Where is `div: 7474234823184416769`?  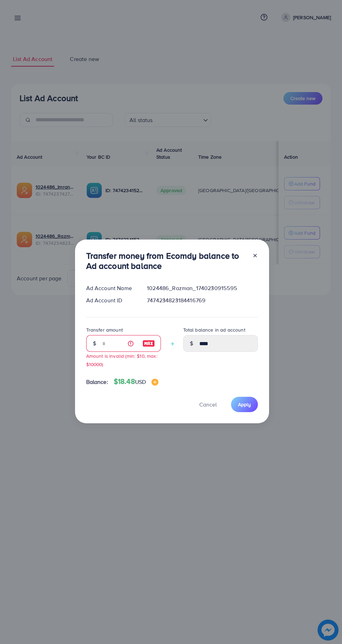
div: 7474234823184416769 is located at coordinates (202, 300).